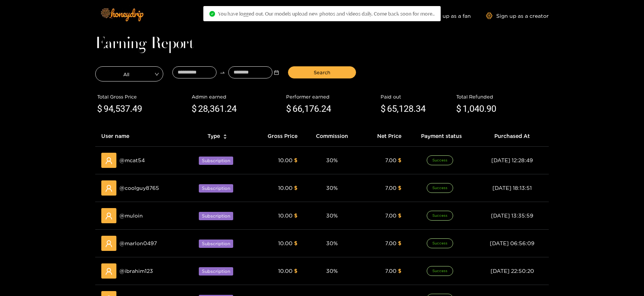 The height and width of the screenshot is (296, 644). I want to click on div: Total Refunded, so click(502, 96).